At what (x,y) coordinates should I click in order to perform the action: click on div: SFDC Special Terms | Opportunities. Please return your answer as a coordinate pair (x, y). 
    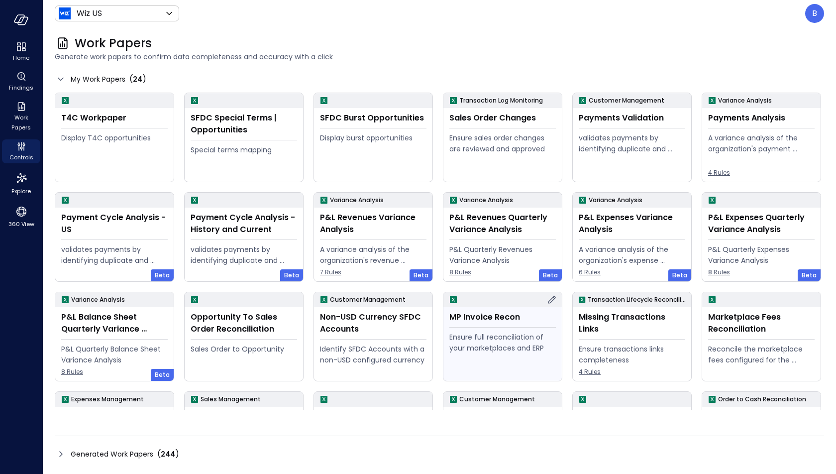
    Looking at the image, I should click on (244, 124).